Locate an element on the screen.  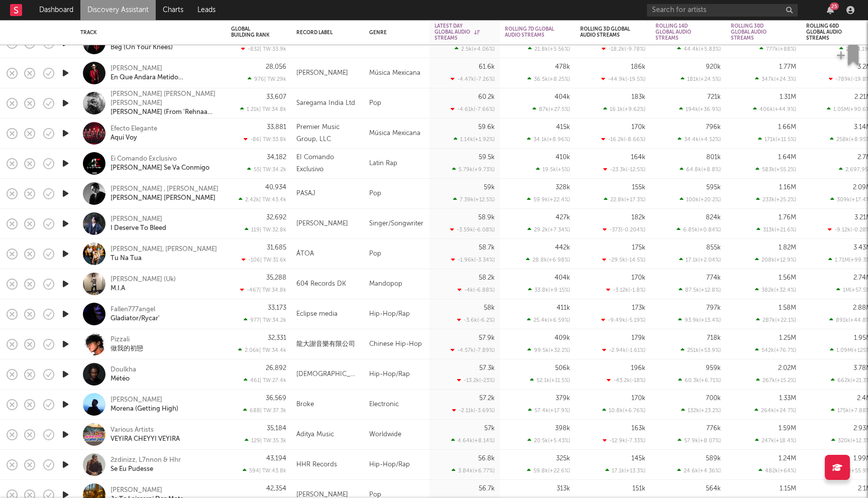
div: 129 | TW: 35.3k is located at coordinates (258, 441).